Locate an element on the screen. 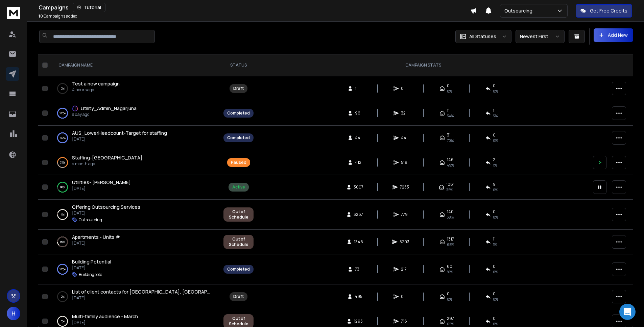  span: 495 is located at coordinates (358, 296).